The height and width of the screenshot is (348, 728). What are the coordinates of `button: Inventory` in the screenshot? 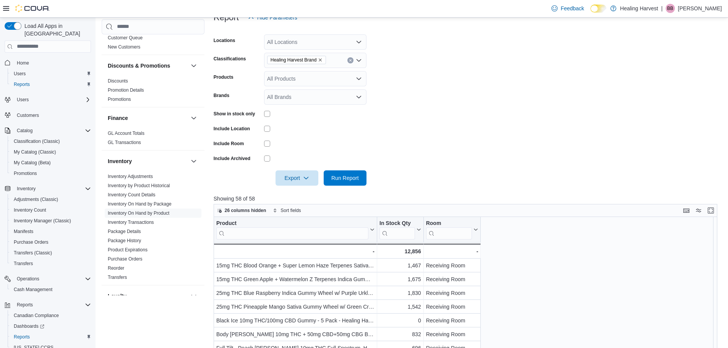 It's located at (148, 161).